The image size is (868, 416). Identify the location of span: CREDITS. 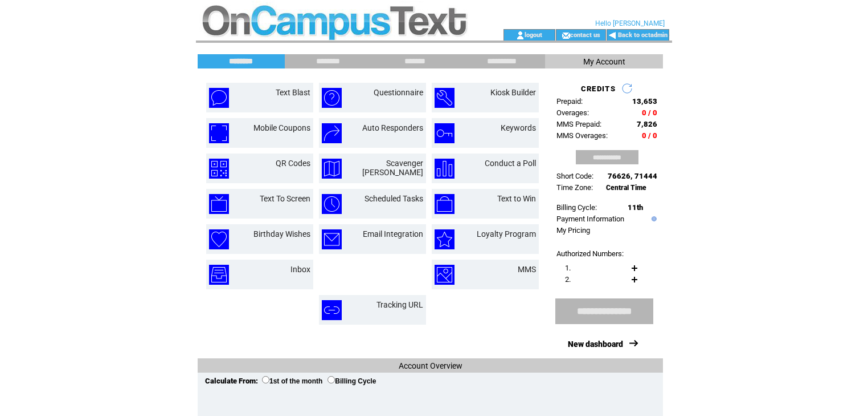
(598, 88).